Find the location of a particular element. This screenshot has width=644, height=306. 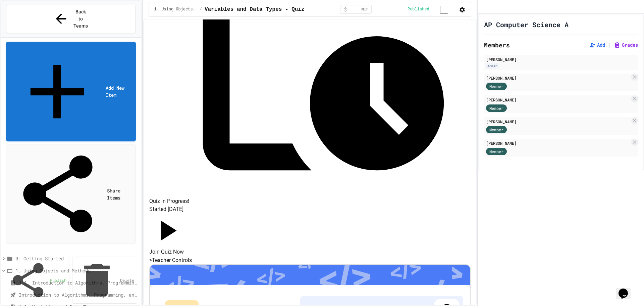

button: Back to Teams is located at coordinates (71, 19).